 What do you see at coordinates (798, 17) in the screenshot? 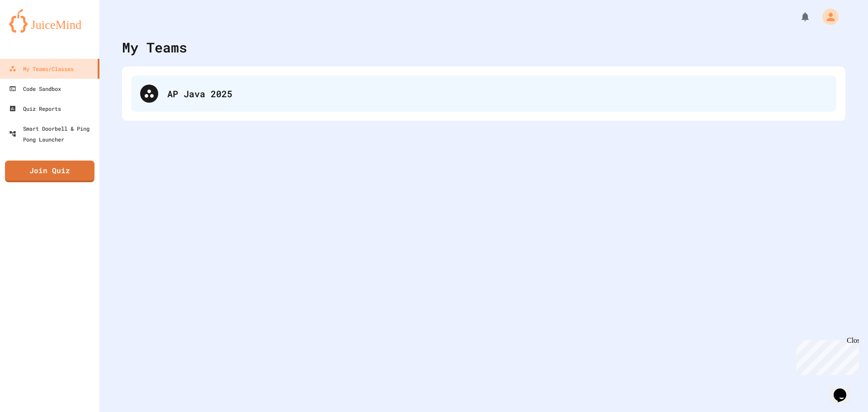
I see `div: My Notifications` at bounding box center [798, 17].